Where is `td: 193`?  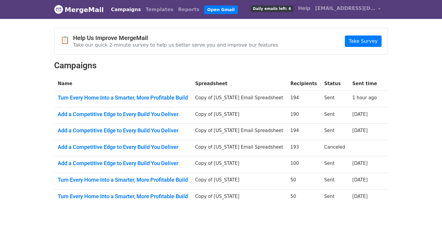 td: 193 is located at coordinates (304, 148).